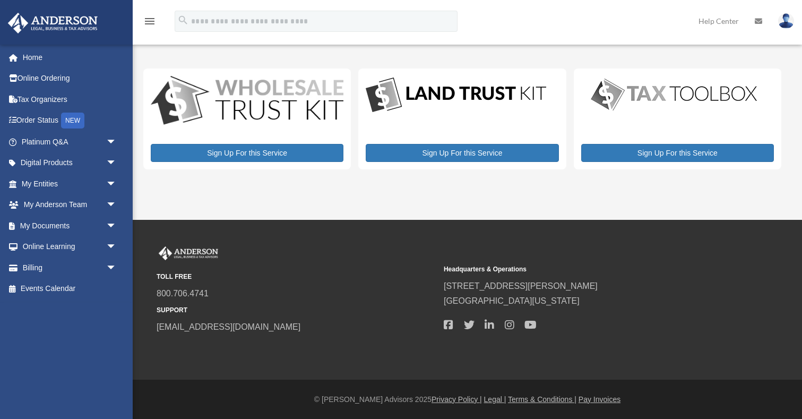 This screenshot has height=419, width=802. Describe the element at coordinates (70, 225) in the screenshot. I see `a: My Documentsarrow_drop_down` at that location.